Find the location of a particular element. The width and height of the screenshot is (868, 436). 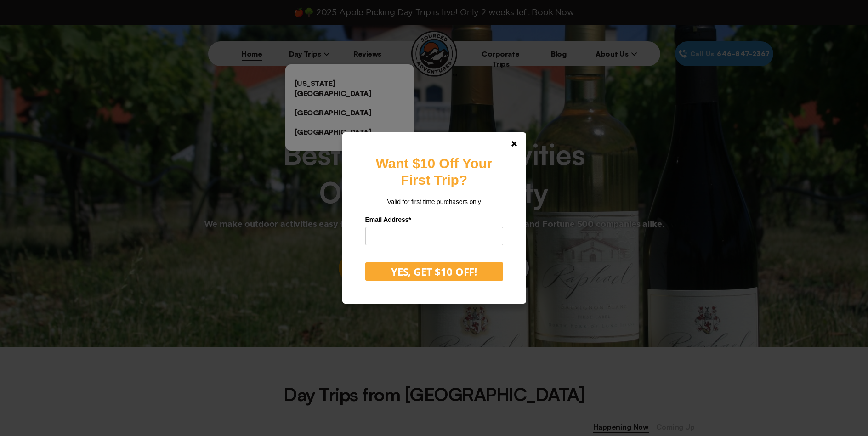

button: YES, GET $10 OFF! is located at coordinates (434, 271).